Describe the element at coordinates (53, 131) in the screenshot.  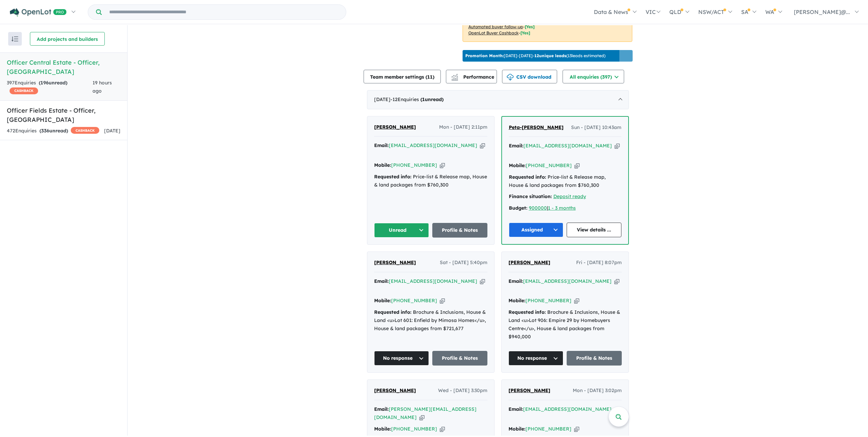
I see `div: 472 Enquir ies` at that location.